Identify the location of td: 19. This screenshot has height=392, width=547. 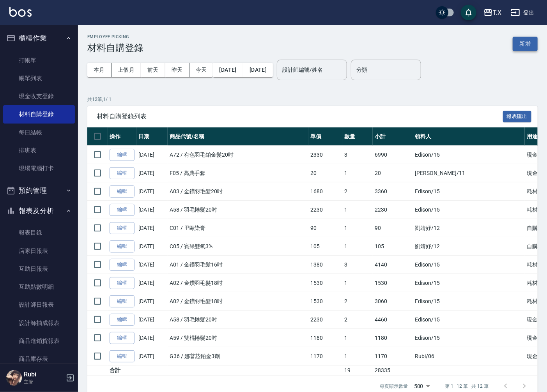
(358, 370).